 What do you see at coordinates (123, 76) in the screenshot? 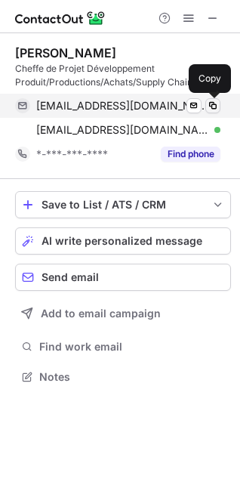
I see `div: Cheffe de Projet Développement Produit/Productions/Achats/Supply Chain @Les Petits Prödiges 🌞` at bounding box center [123, 76].